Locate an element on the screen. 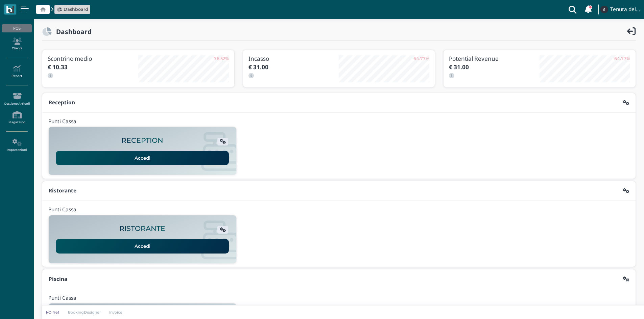 The image size is (644, 319). a: Invoice is located at coordinates (116, 312).